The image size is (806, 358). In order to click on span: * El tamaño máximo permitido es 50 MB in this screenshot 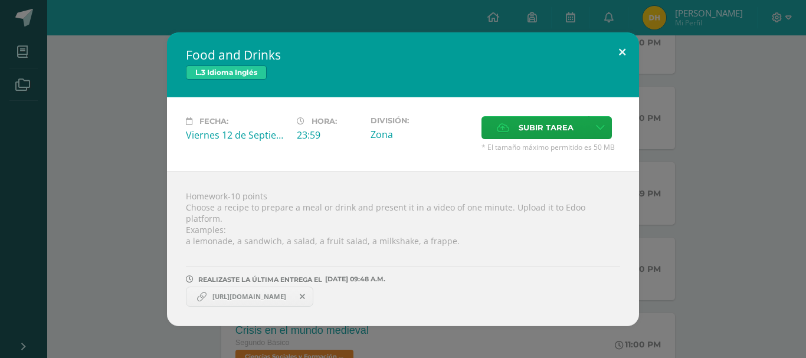, I will do `click(550, 147)`.